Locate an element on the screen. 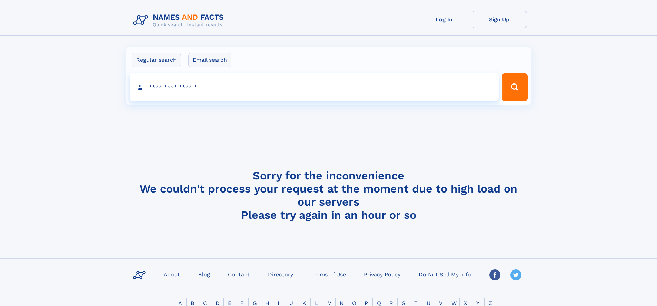  a: Terms of Use is located at coordinates (329, 274).